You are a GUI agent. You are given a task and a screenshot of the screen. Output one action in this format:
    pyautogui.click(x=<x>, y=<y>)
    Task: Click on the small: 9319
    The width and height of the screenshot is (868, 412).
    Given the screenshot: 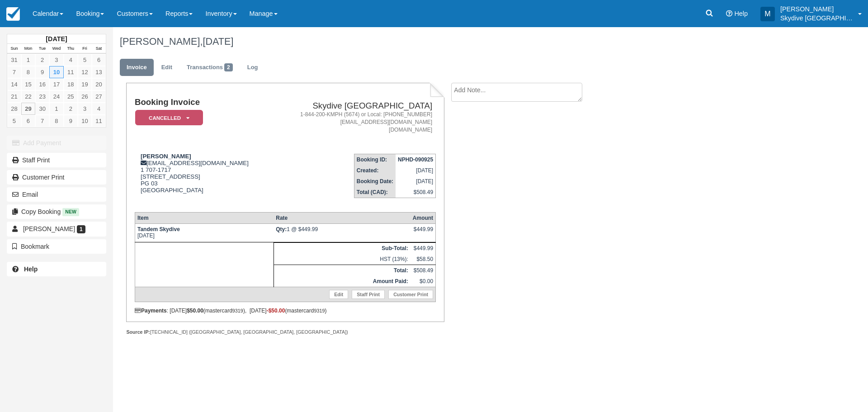 What is the action you would take?
    pyautogui.click(x=238, y=310)
    